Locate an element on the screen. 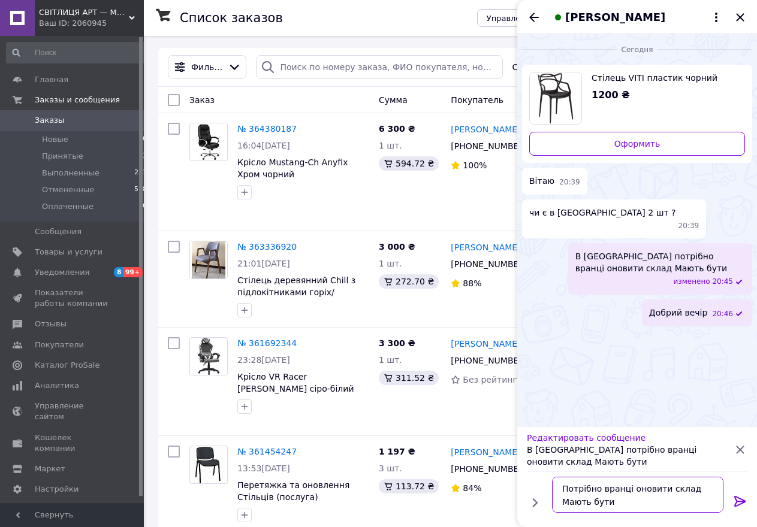  span: 1 197 ₴ is located at coordinates (397, 452).